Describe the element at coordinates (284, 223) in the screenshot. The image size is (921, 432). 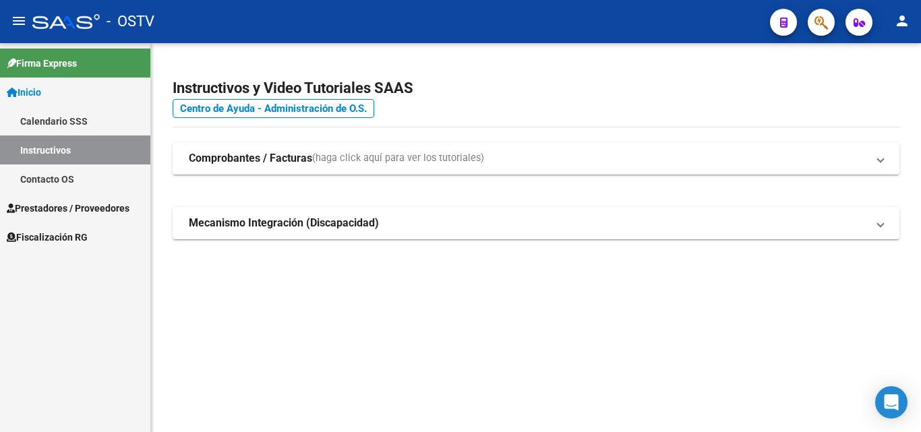
I see `strong: Mecanismo Integración (Discapacidad)` at that location.